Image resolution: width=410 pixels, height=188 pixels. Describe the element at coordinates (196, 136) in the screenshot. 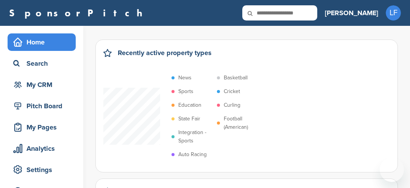

I see `p: Integration - Sports` at that location.